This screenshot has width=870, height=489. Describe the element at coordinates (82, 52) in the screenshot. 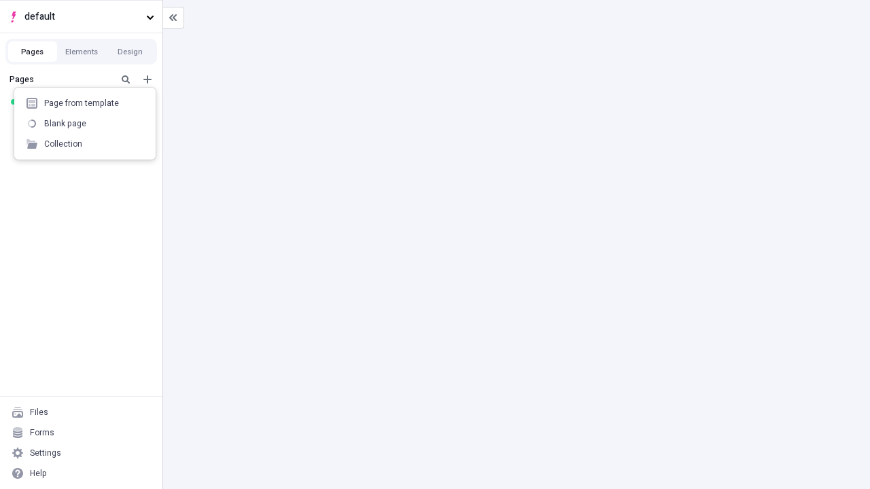

I see `button: Elements` at that location.